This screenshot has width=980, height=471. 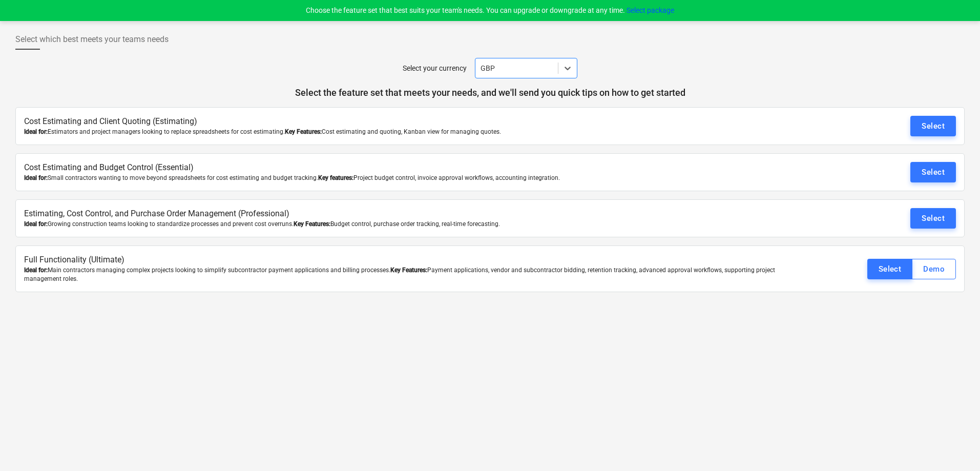 I want to click on p: Full Functionality (Ultimate), so click(x=413, y=260).